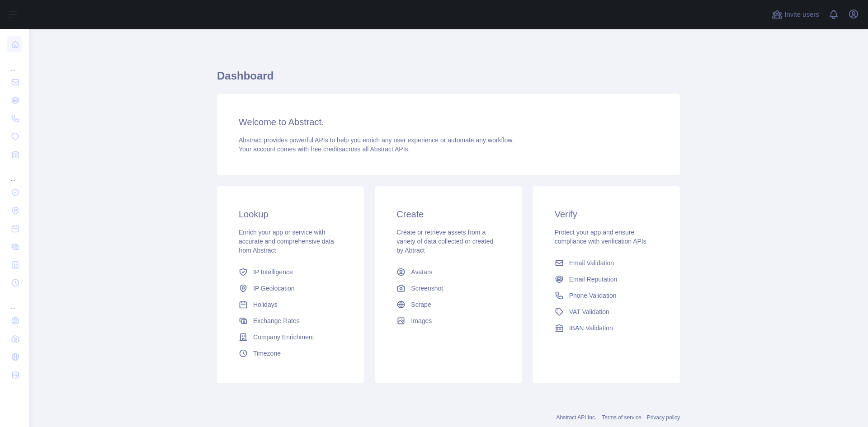 This screenshot has width=868, height=427. What do you see at coordinates (607, 312) in the screenshot?
I see `a: VAT Validation` at bounding box center [607, 312].